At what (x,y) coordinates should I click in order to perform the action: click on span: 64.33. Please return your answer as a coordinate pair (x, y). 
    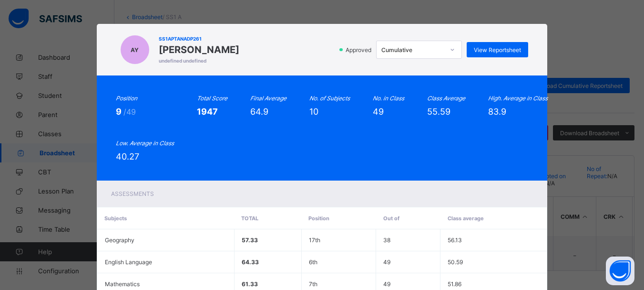
    Looking at the image, I should click on (250, 262).